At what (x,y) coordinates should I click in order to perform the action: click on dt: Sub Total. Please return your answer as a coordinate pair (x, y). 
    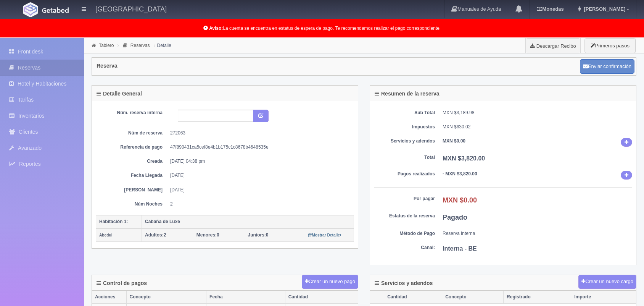
    Looking at the image, I should click on (405, 113).